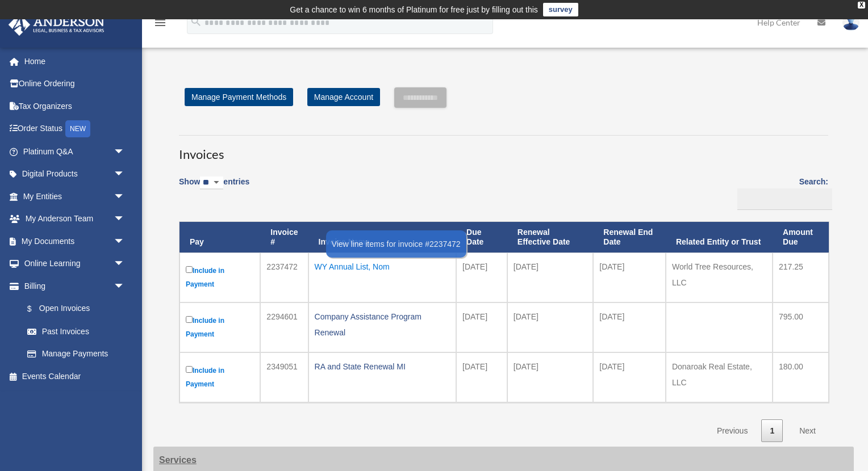 This screenshot has height=471, width=868. What do you see at coordinates (560, 10) in the screenshot?
I see `a: survey` at bounding box center [560, 10].